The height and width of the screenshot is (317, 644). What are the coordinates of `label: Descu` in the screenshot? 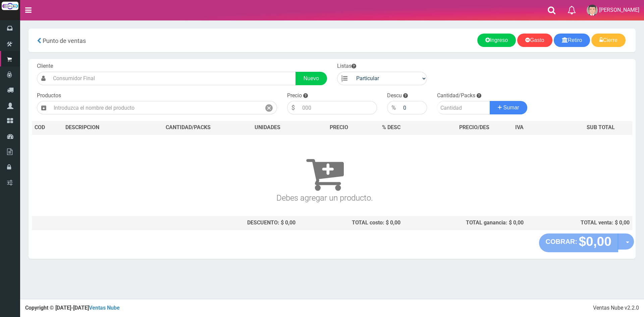 It's located at (395, 96).